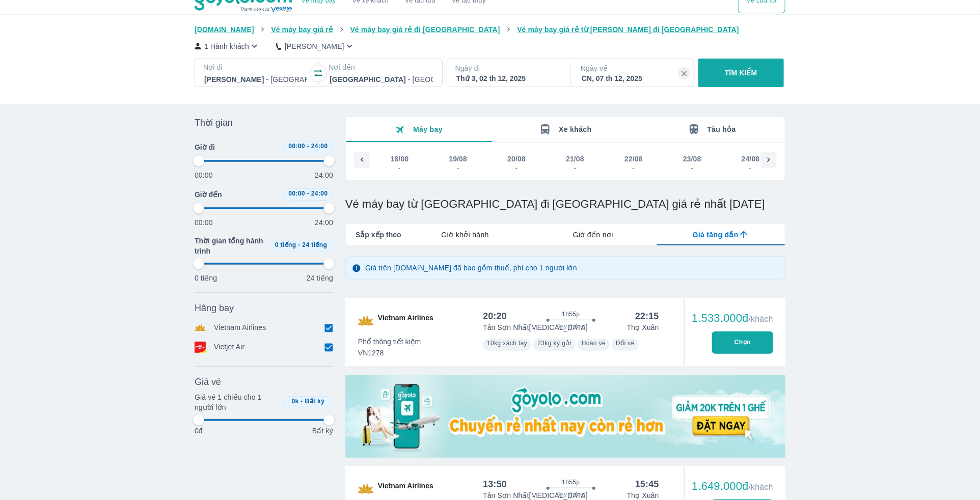 The width and height of the screenshot is (980, 500). What do you see at coordinates (214, 122) in the screenshot?
I see `span: Thời gian` at bounding box center [214, 122].